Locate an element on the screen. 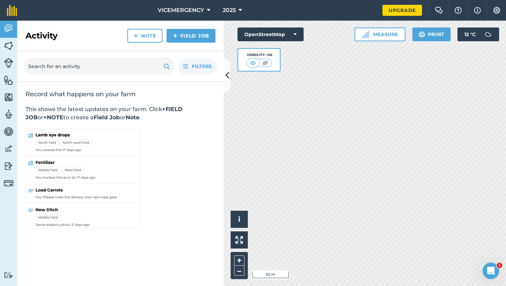 Image resolution: width=506 pixels, height=286 pixels. img: svg+xml;base64,PHN2ZyB4bWxucz0iaHR0cDovL3d3dy53My5vcmcvMjAwMC9zdmciIHdpZHRoPSIxNyIgaGVpZ2h0PSIxNy... is located at coordinates (477, 10).